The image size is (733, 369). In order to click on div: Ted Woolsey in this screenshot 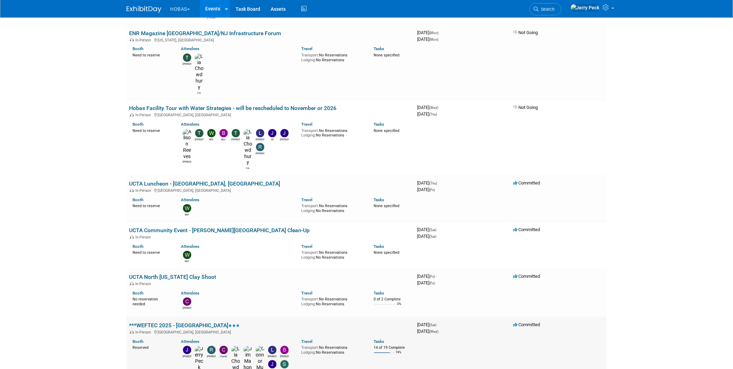, I will do `click(235, 139)`.